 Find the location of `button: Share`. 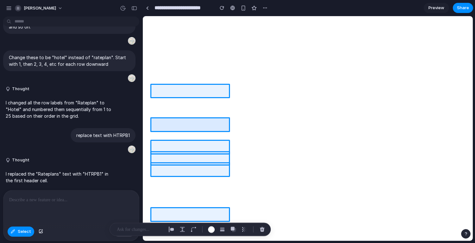

button: Share is located at coordinates (463, 8).